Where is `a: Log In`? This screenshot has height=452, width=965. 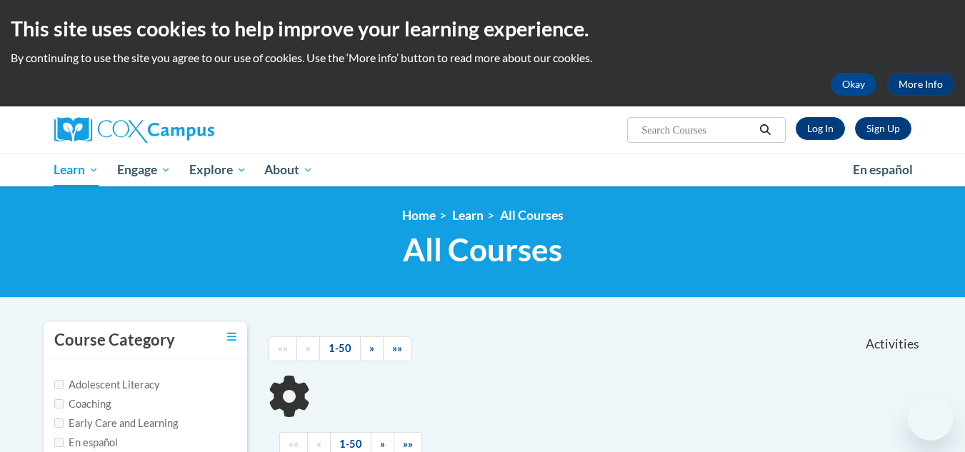
a: Log In is located at coordinates (820, 129).